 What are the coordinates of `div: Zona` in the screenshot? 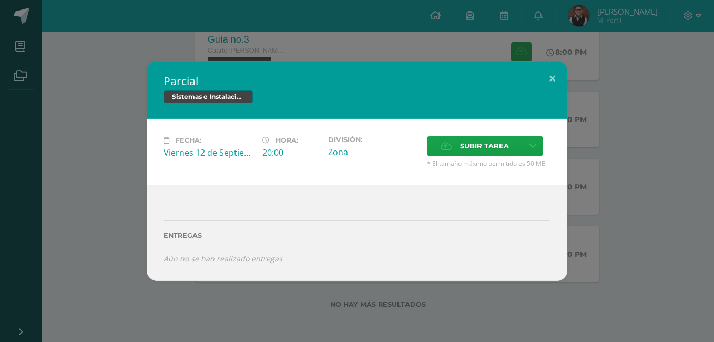 It's located at (373, 152).